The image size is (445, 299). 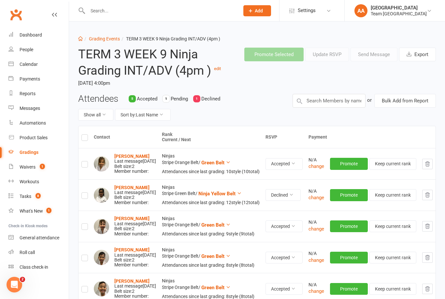 I want to click on a: People, so click(x=38, y=50).